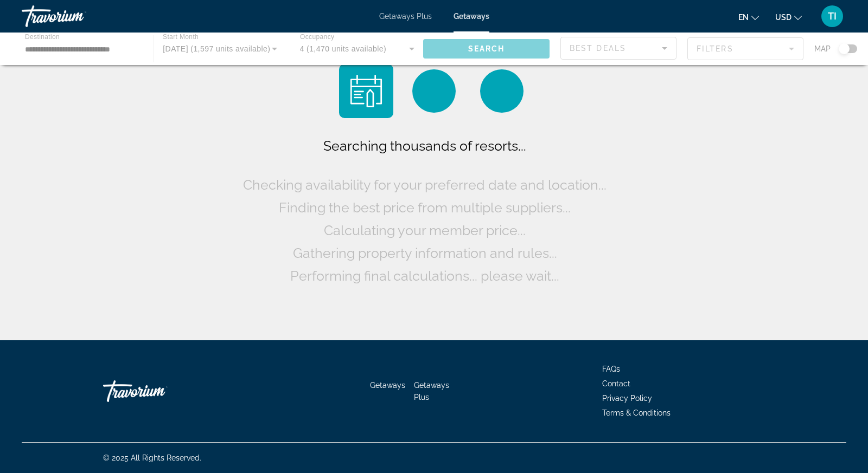  What do you see at coordinates (832, 16) in the screenshot?
I see `button: User Menu` at bounding box center [832, 16].